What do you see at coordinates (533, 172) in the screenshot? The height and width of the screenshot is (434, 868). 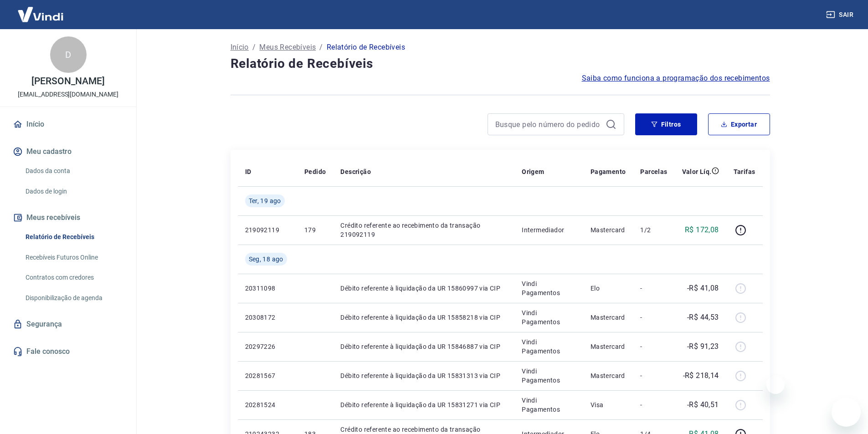 I see `p: Origem` at bounding box center [533, 172].